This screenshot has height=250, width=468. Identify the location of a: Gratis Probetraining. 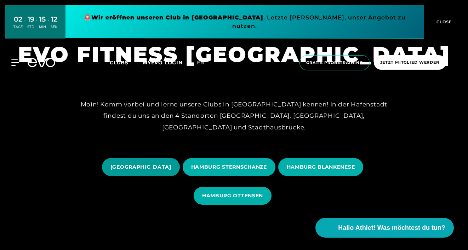
(334, 63).